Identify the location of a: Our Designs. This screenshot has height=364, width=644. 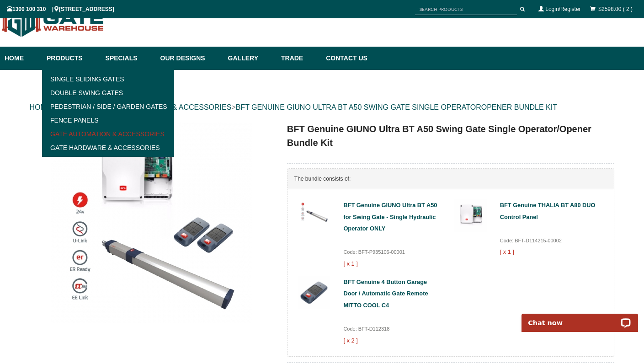
(190, 58).